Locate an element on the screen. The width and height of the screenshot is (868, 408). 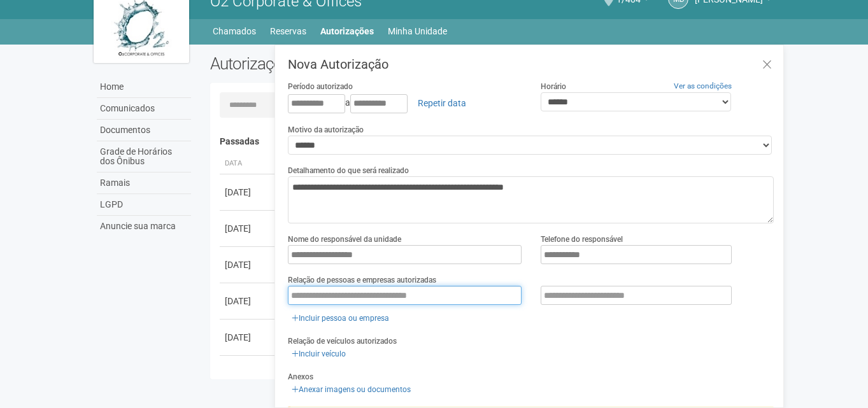
a: Autorizações is located at coordinates (347, 31).